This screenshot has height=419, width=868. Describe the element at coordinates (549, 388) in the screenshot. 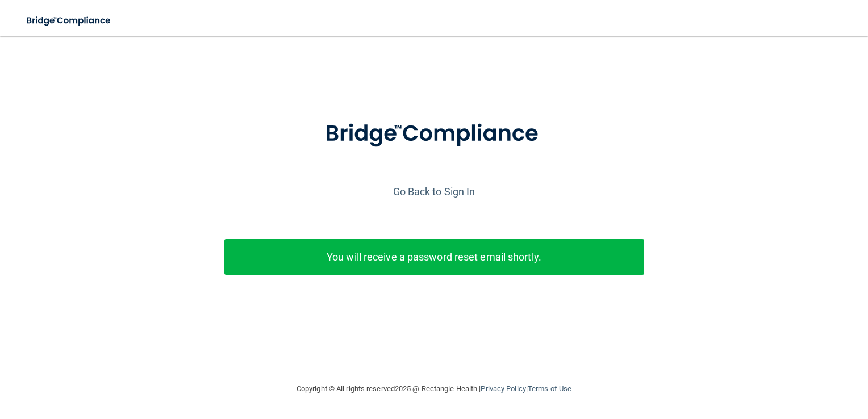

I see `a: Terms of Use` at that location.